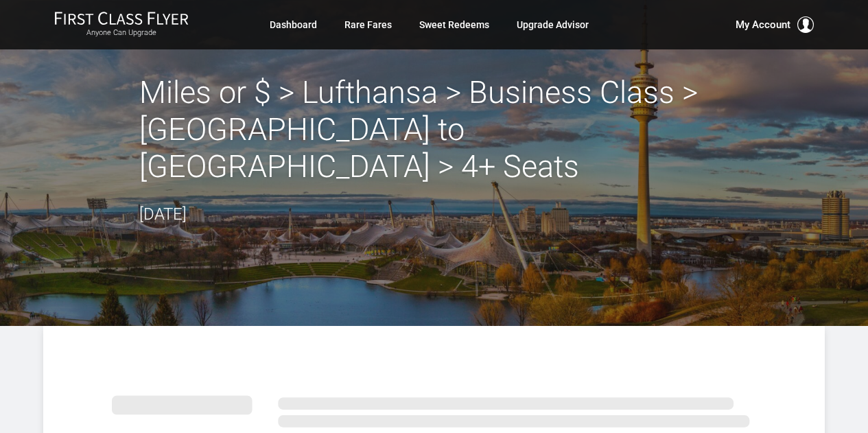  I want to click on span: My Account, so click(764, 25).